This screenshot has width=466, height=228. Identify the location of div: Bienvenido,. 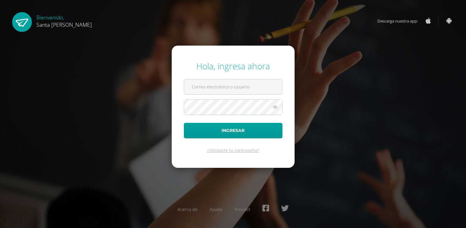
(64, 20).